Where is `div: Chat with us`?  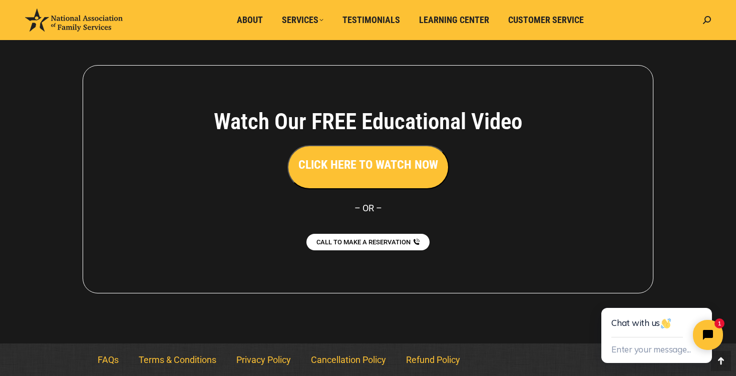 div: Chat with us is located at coordinates (78, 47).